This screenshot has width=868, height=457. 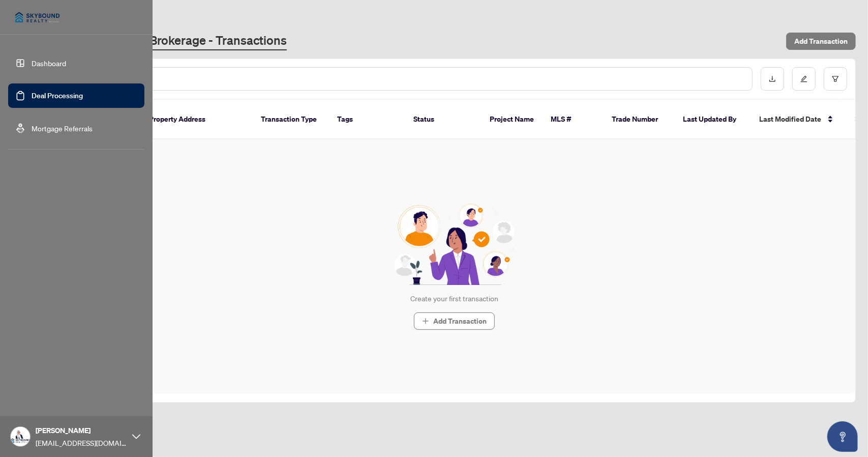 I want to click on th: Transaction Type, so click(x=291, y=120).